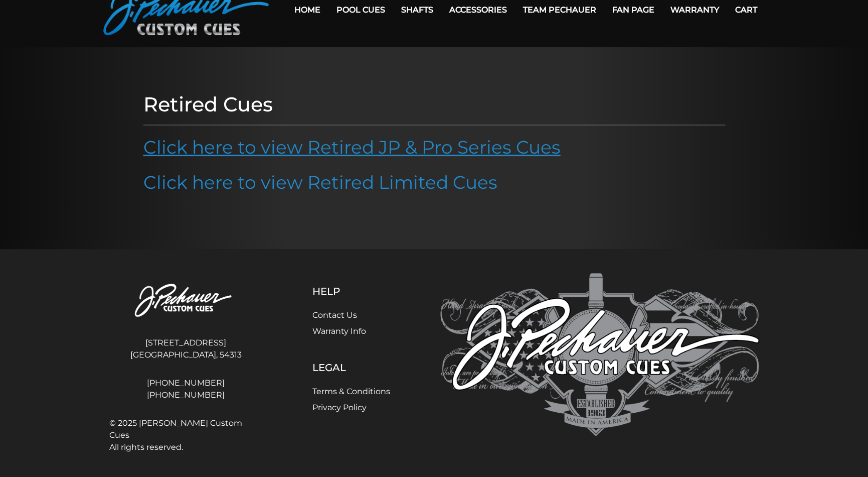 The image size is (868, 477). I want to click on a: Privacy Policy, so click(339, 407).